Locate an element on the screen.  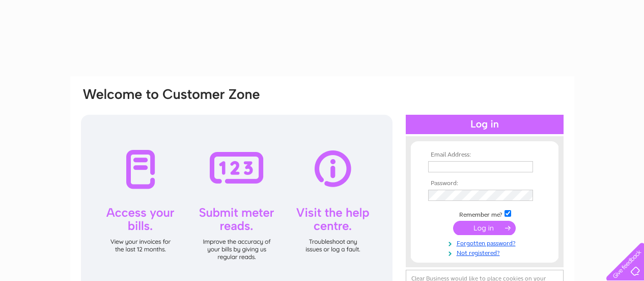
th: Email Address: is located at coordinates (485, 155).